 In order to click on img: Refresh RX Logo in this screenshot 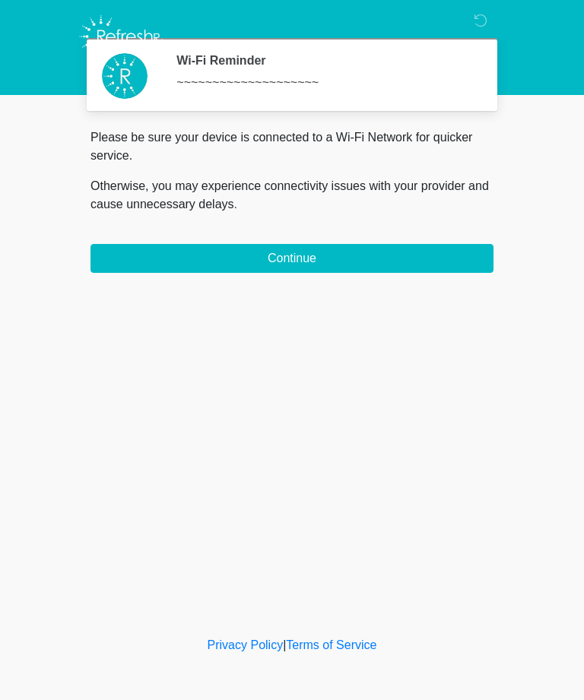, I will do `click(121, 37)`.